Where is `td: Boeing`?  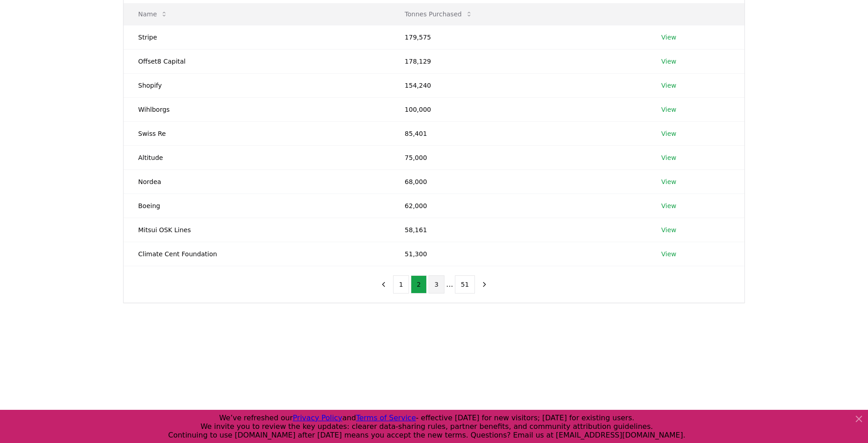
td: Boeing is located at coordinates (257, 205).